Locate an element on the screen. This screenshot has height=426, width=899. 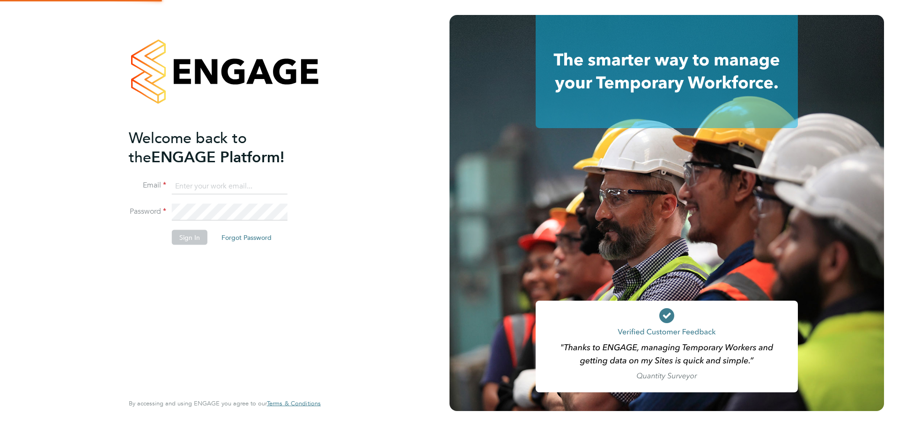
span: By accessing and using ENGAGE you agree to our is located at coordinates (225, 403).